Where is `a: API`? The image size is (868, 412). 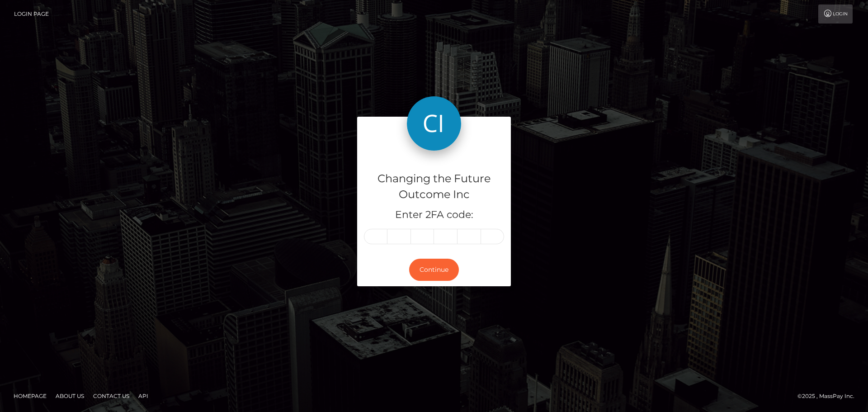
a: API is located at coordinates (143, 396).